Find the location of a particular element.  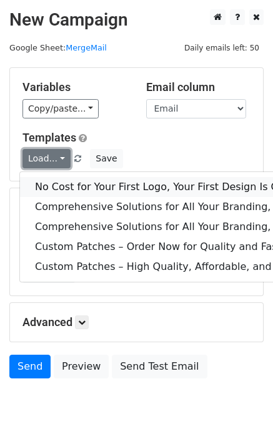

button: Save is located at coordinates (106, 159).